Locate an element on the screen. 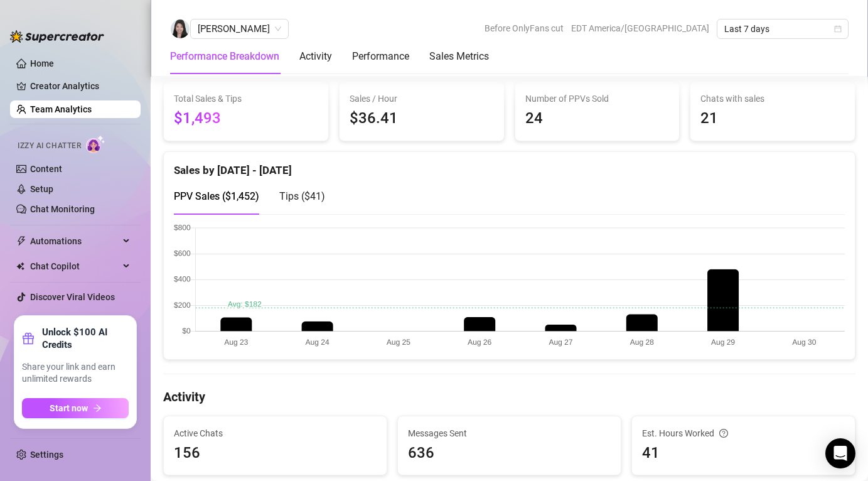 Image resolution: width=868 pixels, height=481 pixels. img: Johaina Therese Gaspar is located at coordinates (180, 29).